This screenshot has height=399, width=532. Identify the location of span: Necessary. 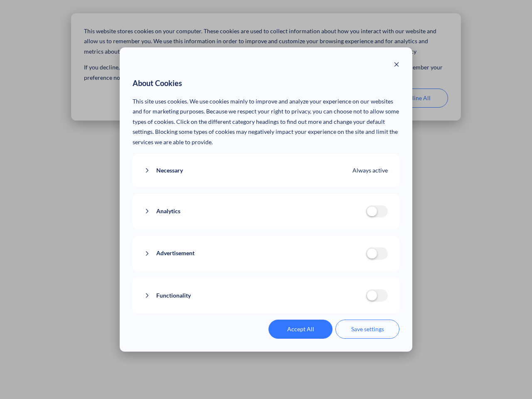
(170, 171).